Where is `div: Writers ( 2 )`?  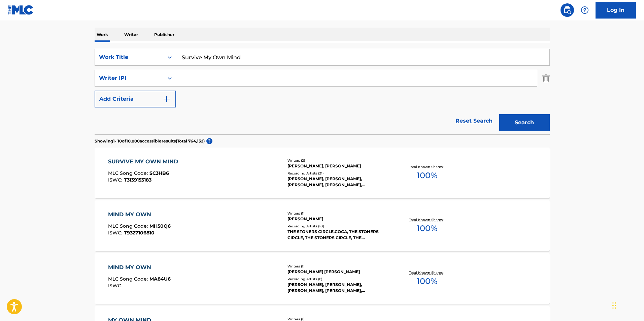
div: Writers ( 2 ) is located at coordinates (338, 160).